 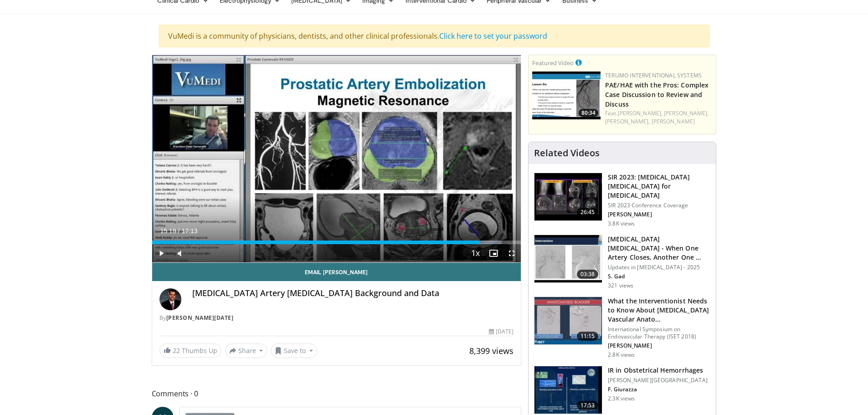 What do you see at coordinates (337, 243) in the screenshot?
I see `div: Progress Bar` at bounding box center [337, 243].